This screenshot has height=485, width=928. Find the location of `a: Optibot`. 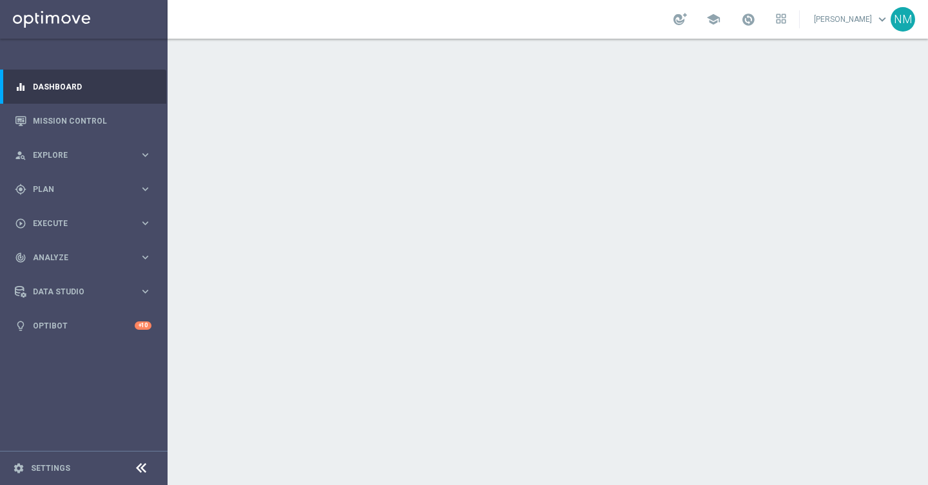

a: Optibot is located at coordinates (84, 325).